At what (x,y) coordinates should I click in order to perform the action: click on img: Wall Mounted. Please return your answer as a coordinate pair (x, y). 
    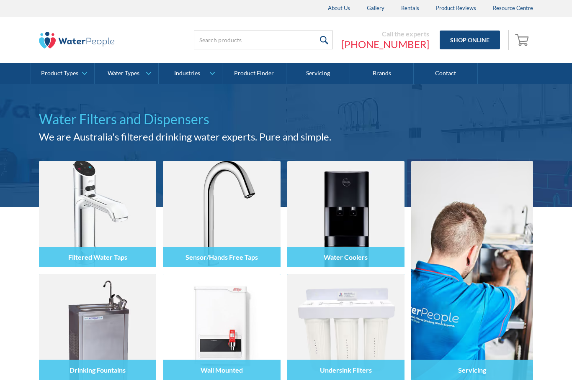
    Looking at the image, I should click on (221, 327).